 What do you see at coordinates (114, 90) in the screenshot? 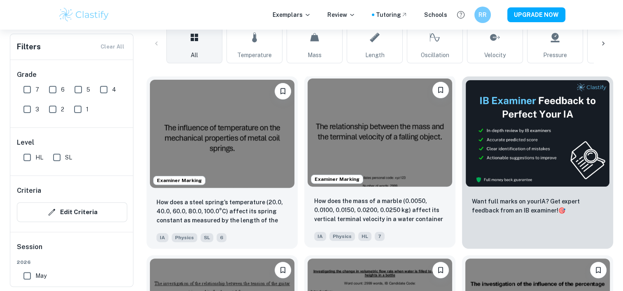
I see `span: 4` at bounding box center [114, 90].